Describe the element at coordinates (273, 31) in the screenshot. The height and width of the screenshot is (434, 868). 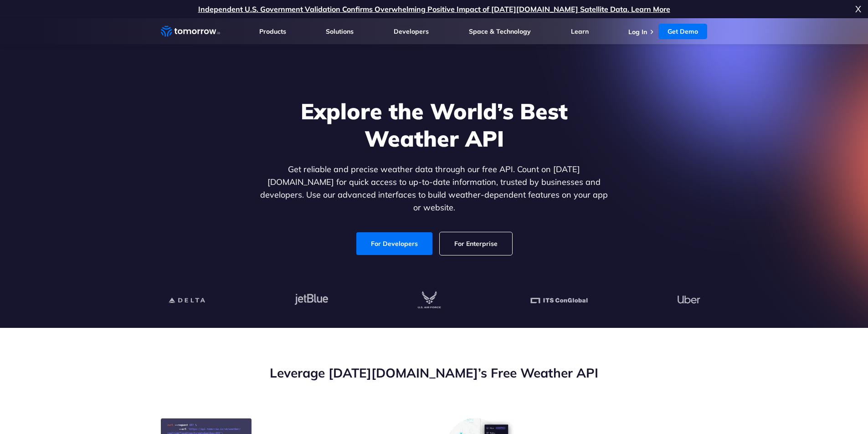
I see `a: Products` at that location.